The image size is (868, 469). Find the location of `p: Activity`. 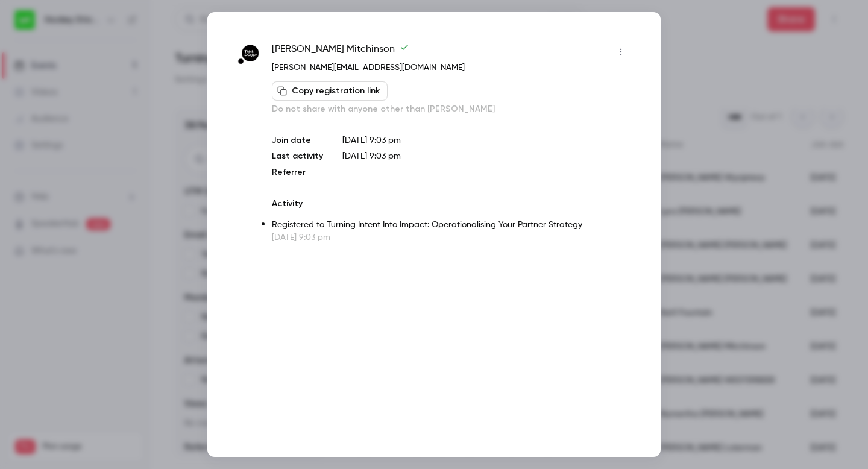

p: Activity is located at coordinates (451, 203).